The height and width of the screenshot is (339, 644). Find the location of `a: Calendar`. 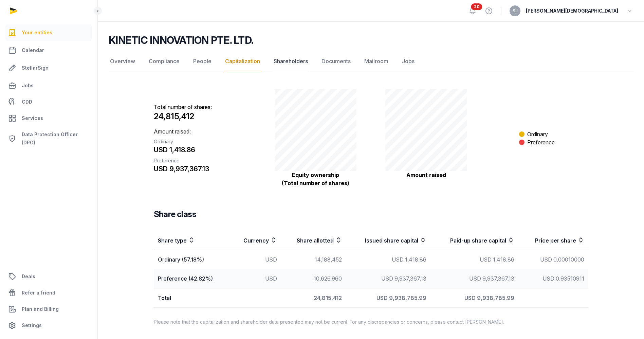

a: Calendar is located at coordinates (48, 50).